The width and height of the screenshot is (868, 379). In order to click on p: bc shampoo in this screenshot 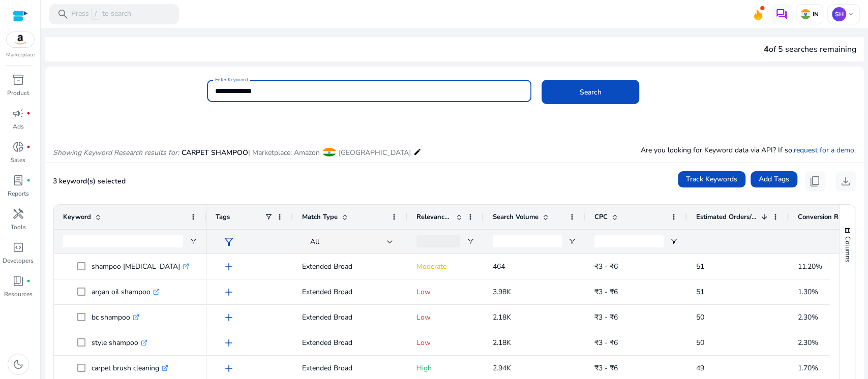, I will do `click(116, 317)`.